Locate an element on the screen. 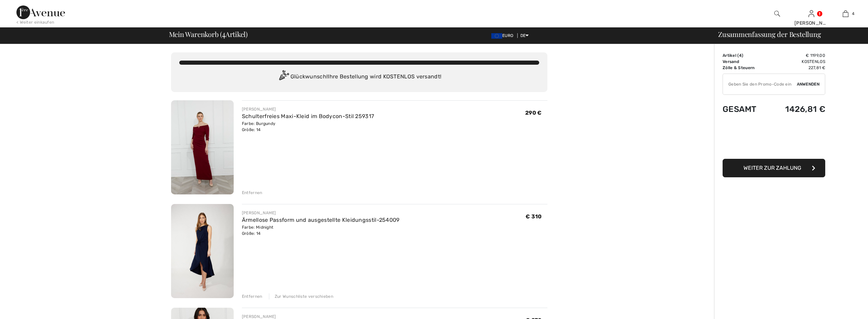 The image size is (868, 319). button: Weiter zur Zahlung is located at coordinates (774, 168).